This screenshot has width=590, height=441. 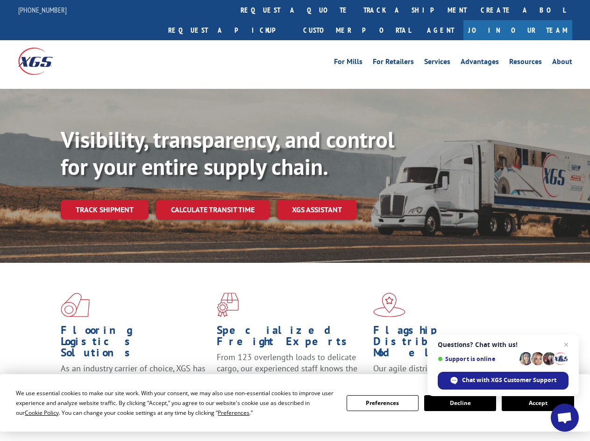 What do you see at coordinates (228, 305) in the screenshot?
I see `img: xgs-icon-focused-on-flooring-red` at bounding box center [228, 305].